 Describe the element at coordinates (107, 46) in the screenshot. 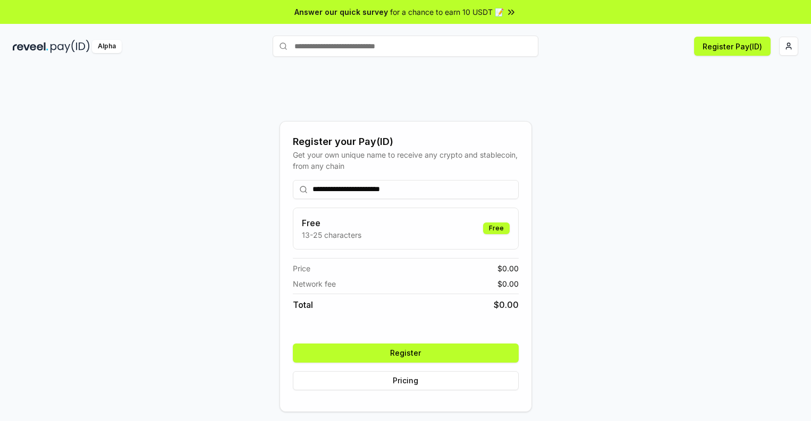

I see `div: Alpha` at that location.